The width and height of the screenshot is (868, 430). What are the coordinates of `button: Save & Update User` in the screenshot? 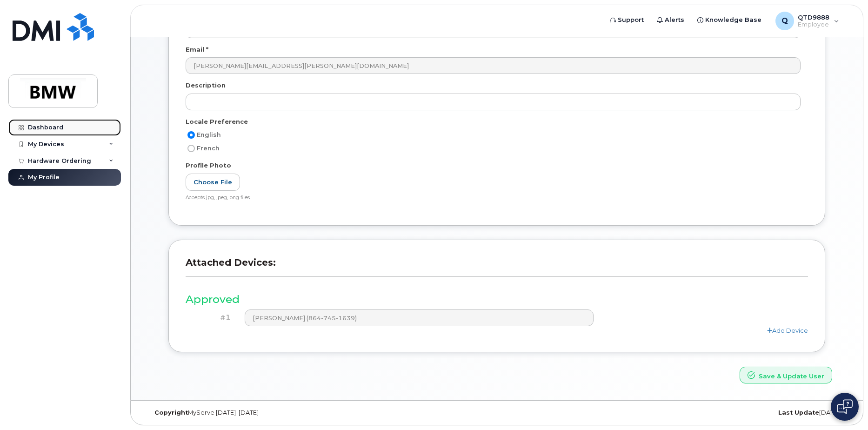 It's located at (785, 375).